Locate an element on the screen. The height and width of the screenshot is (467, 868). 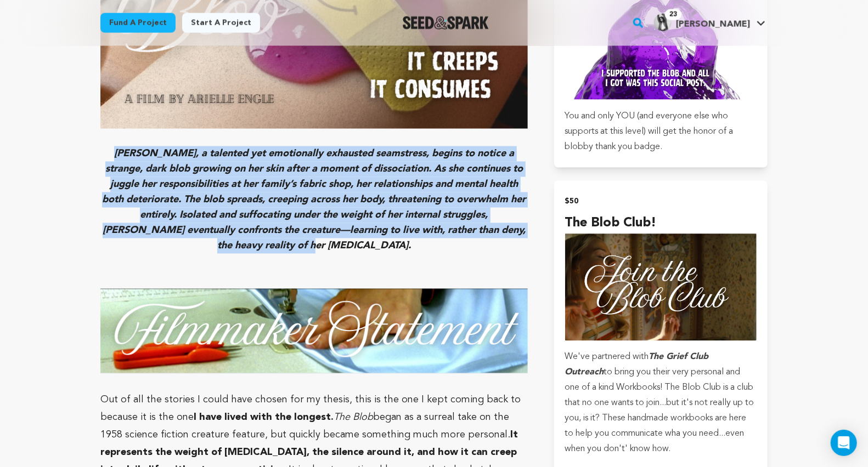
a: Elitia D.'s Profile is located at coordinates (709, 22).